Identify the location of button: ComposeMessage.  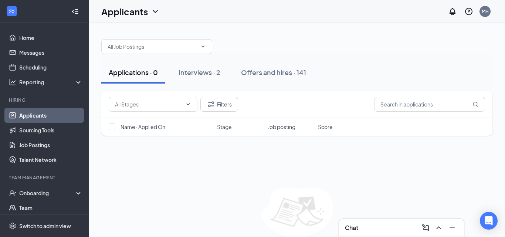
(426, 228).